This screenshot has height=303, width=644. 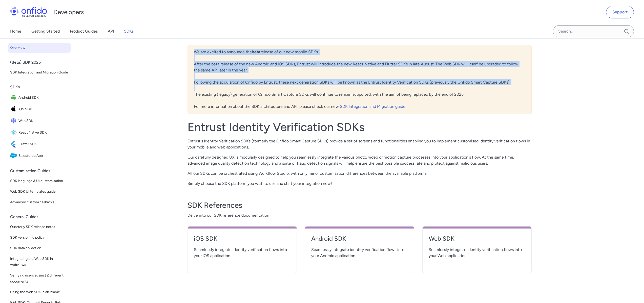 What do you see at coordinates (84, 31) in the screenshot?
I see `a: Product Guides` at bounding box center [84, 31].